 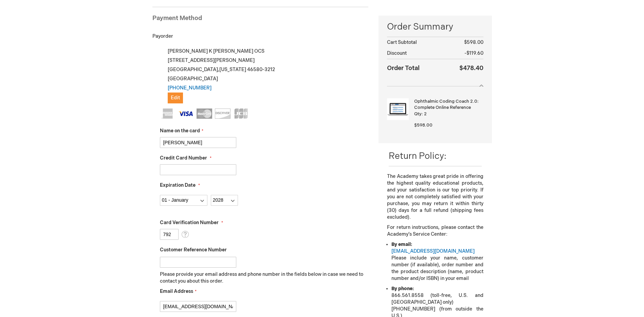 I want to click on img: Ophthalmic Coding Coach 2.0: Complete Online Reference, so click(x=398, y=109).